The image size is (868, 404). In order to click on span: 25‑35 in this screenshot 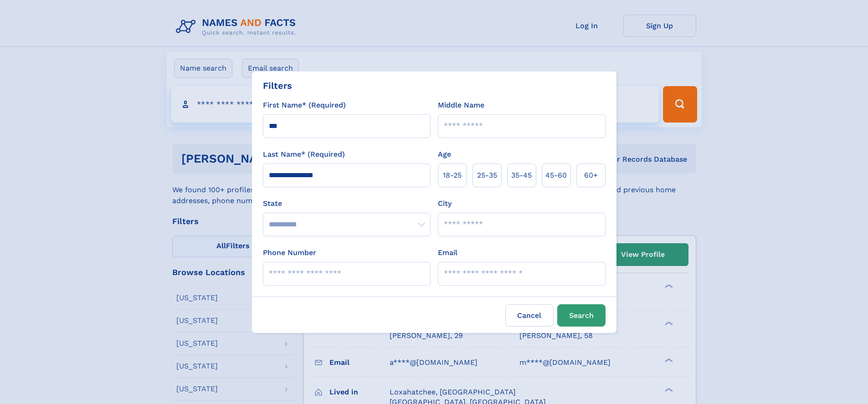, I will do `click(487, 175)`.